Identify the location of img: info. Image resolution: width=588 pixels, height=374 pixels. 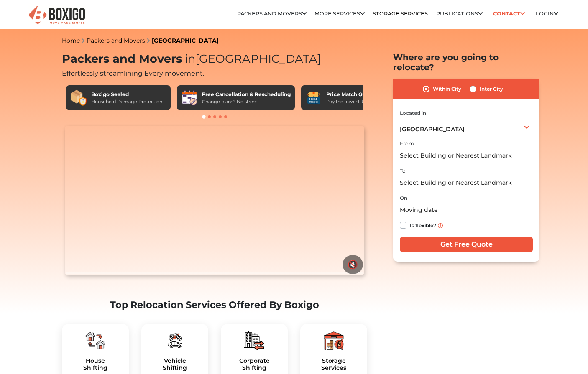
(440, 226).